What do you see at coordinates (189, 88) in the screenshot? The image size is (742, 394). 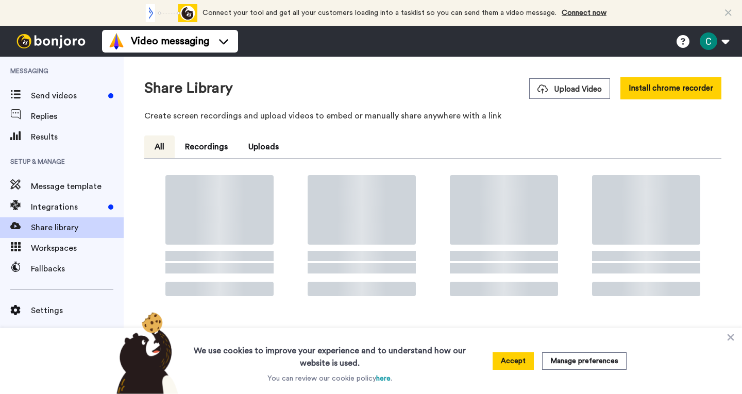 I see `h1: Share Library` at bounding box center [189, 88].